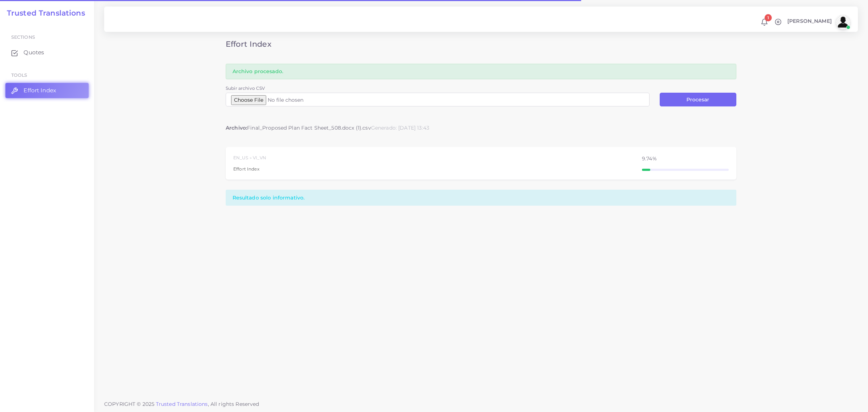 This screenshot has height=412, width=868. What do you see at coordinates (698, 100) in the screenshot?
I see `button: Procesar` at bounding box center [698, 100].